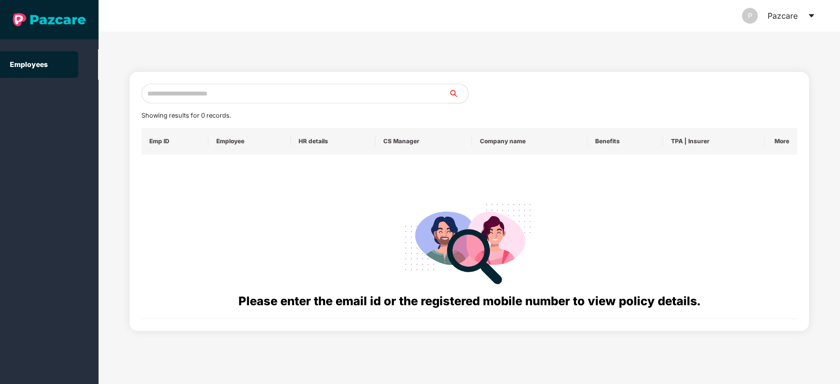 Image resolution: width=840 pixels, height=384 pixels. What do you see at coordinates (469, 242) in the screenshot?
I see `img: svg+xml;base64,PHN2ZyB4bWxucz0iaHR0cDovL3d3dy53My5vcmcvMjAwMC9zdmciIHdpZHRoPSIyODgiIGhlaWdodD0iMj...` at bounding box center [469, 242].